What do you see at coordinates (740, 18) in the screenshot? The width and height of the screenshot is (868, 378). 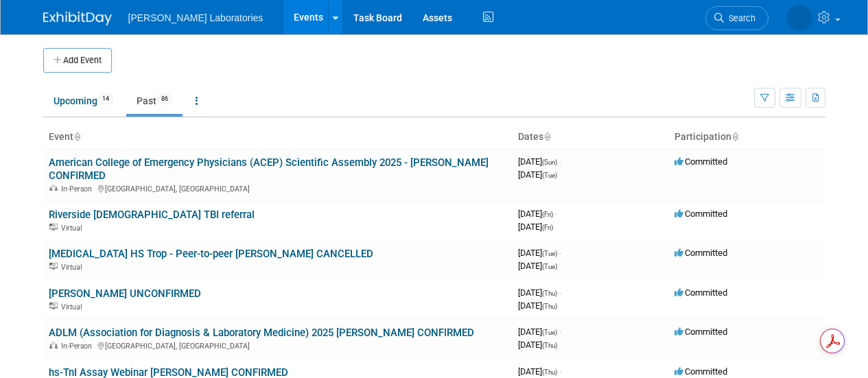 I see `span: Search` at bounding box center [740, 18].